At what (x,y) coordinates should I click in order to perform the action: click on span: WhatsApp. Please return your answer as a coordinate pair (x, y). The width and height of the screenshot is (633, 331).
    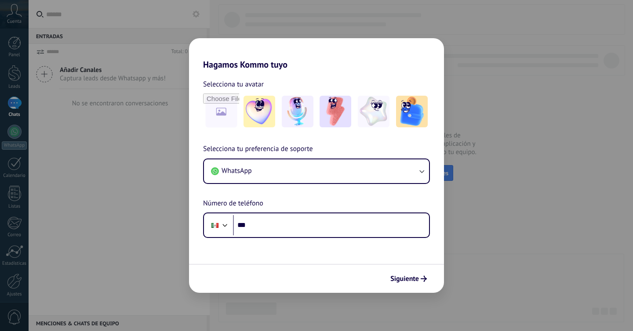
    Looking at the image, I should click on (236, 171).